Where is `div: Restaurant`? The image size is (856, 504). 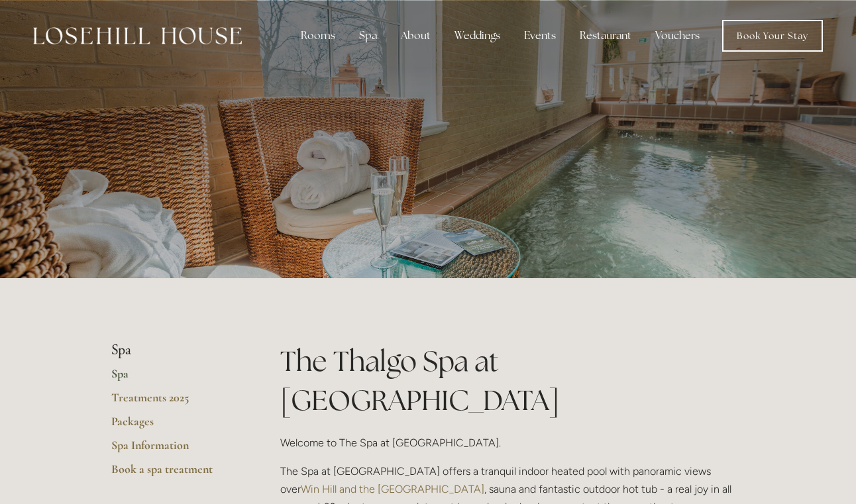 div: Restaurant is located at coordinates (605, 35).